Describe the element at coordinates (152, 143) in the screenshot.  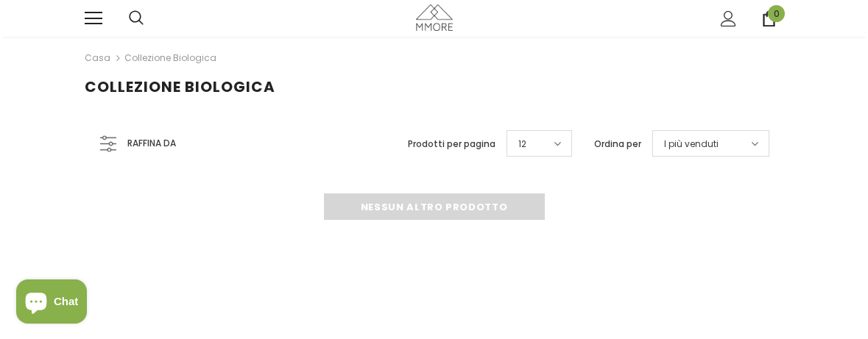
I see `span: Raffina da` at that location.